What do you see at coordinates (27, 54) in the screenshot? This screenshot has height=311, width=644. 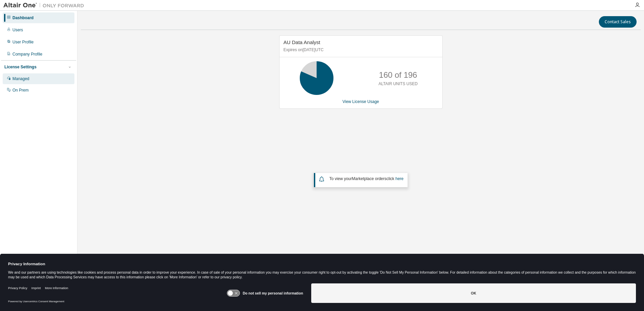 I see `div: Company Profile` at bounding box center [27, 54].